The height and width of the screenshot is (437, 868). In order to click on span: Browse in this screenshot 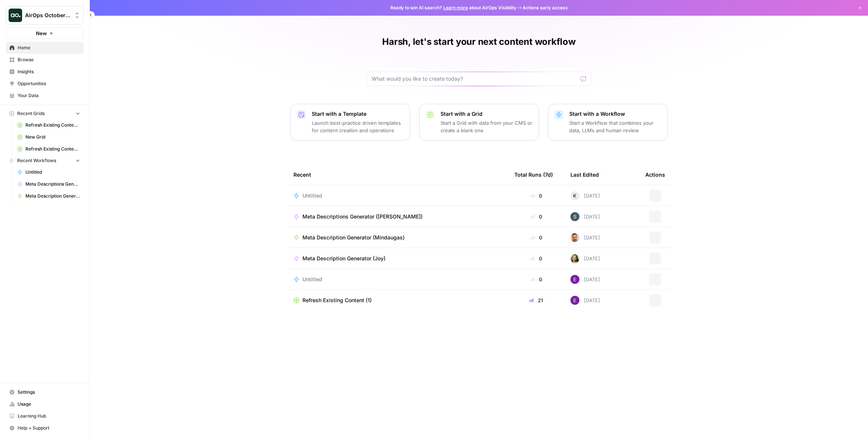, I will do `click(49, 60)`.